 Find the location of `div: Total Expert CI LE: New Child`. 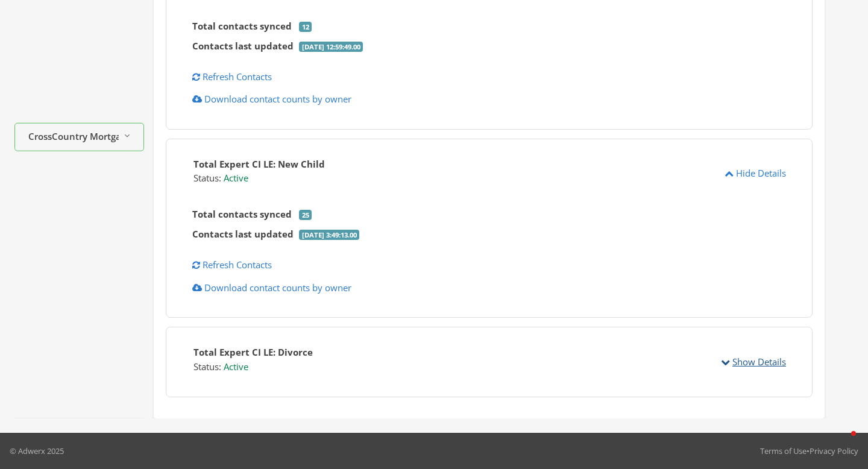

div: Total Expert CI LE: New Child is located at coordinates (259, 164).